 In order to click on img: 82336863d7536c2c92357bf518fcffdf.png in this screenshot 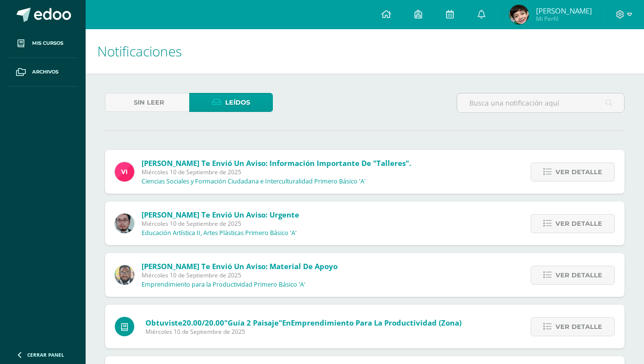, I will do `click(519, 15)`.